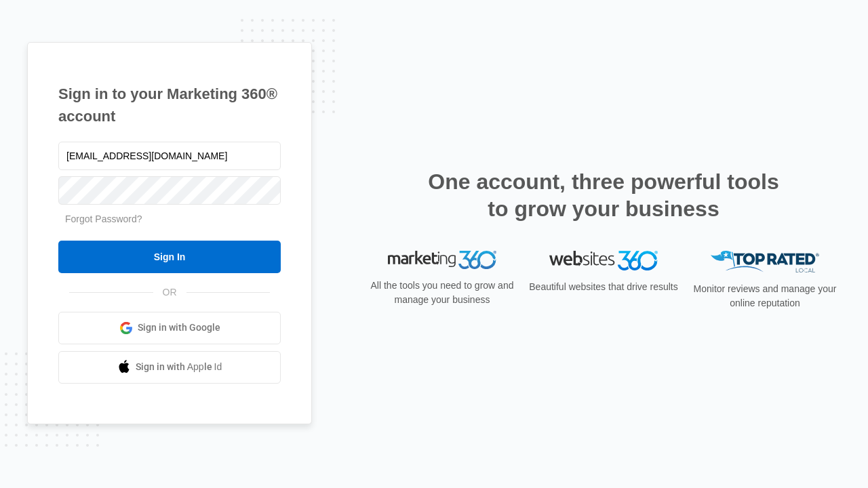  I want to click on img: Top Rated Local, so click(765, 262).